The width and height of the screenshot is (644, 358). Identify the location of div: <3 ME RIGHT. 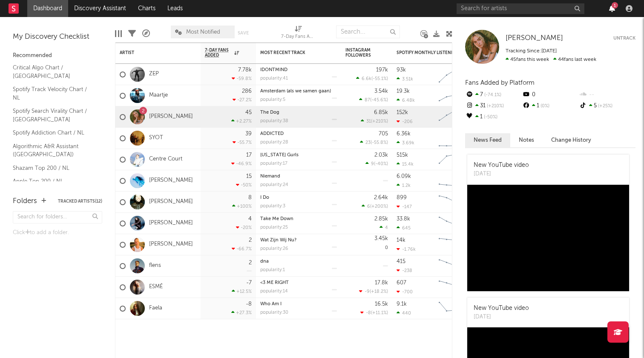
(298, 283).